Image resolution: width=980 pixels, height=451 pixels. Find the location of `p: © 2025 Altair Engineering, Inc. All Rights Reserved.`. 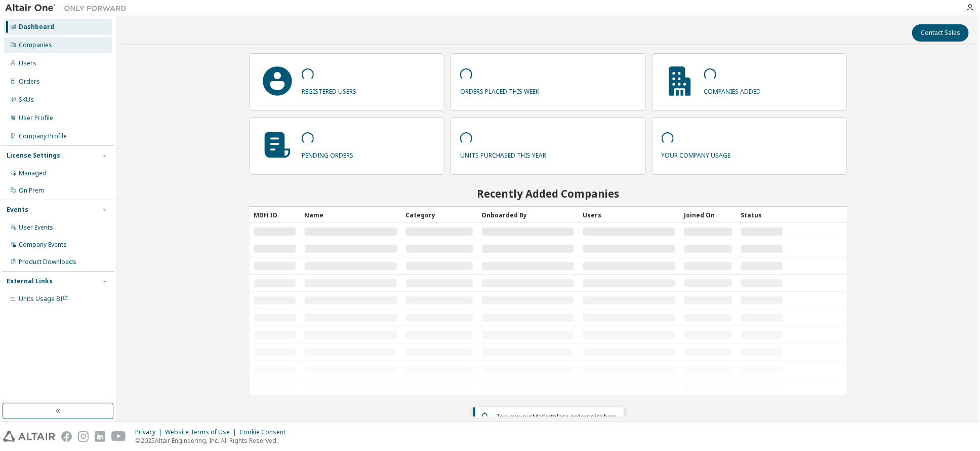

p: © 2025 Altair Engineering, Inc. All Rights Reserved. is located at coordinates (213, 440).